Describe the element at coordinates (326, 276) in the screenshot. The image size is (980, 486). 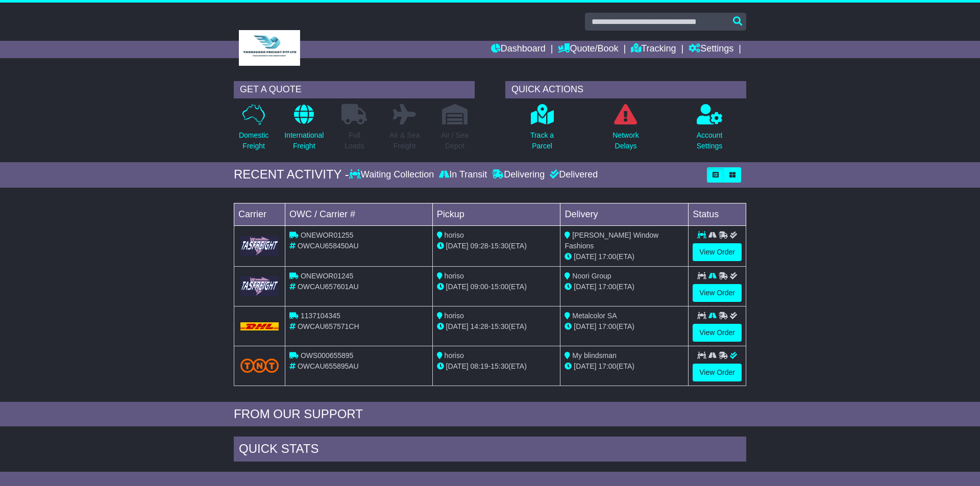
I see `span: ONEWOR01245` at that location.